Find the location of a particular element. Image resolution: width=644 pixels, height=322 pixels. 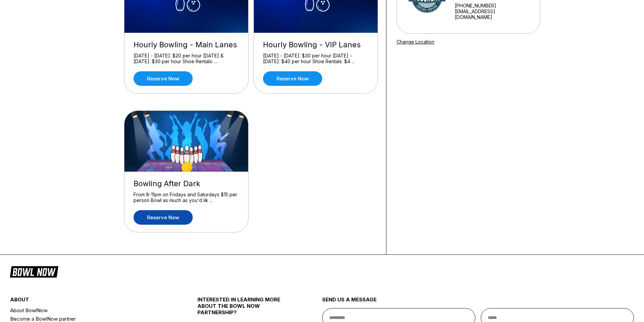

a: Change Location is located at coordinates (415, 41).